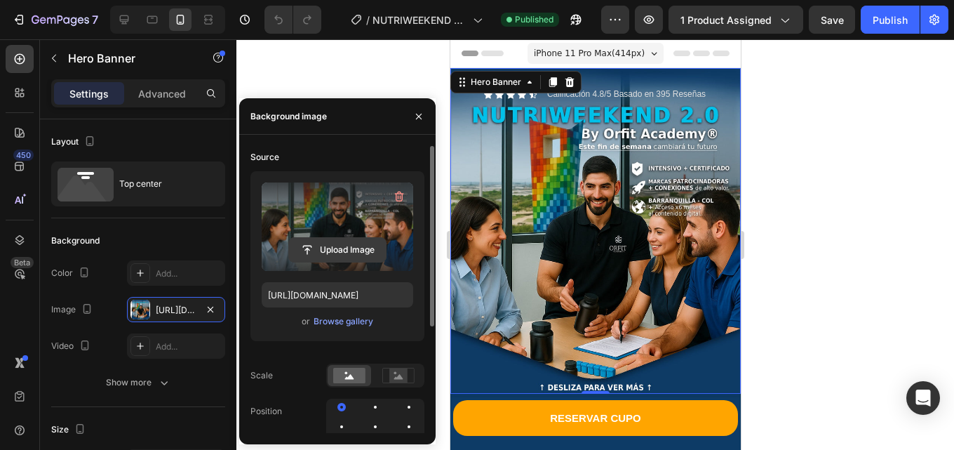  What do you see at coordinates (73, 309) in the screenshot?
I see `div: Image` at bounding box center [73, 309].